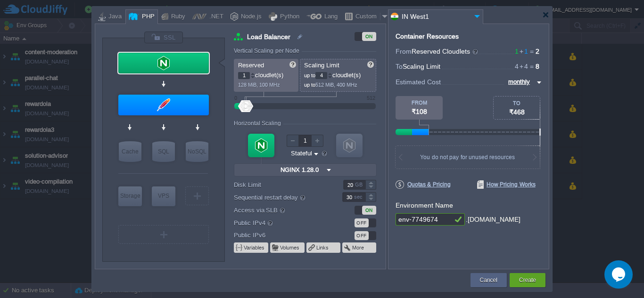 This screenshot has height=298, width=644. I want to click on button: Links, so click(323, 247).